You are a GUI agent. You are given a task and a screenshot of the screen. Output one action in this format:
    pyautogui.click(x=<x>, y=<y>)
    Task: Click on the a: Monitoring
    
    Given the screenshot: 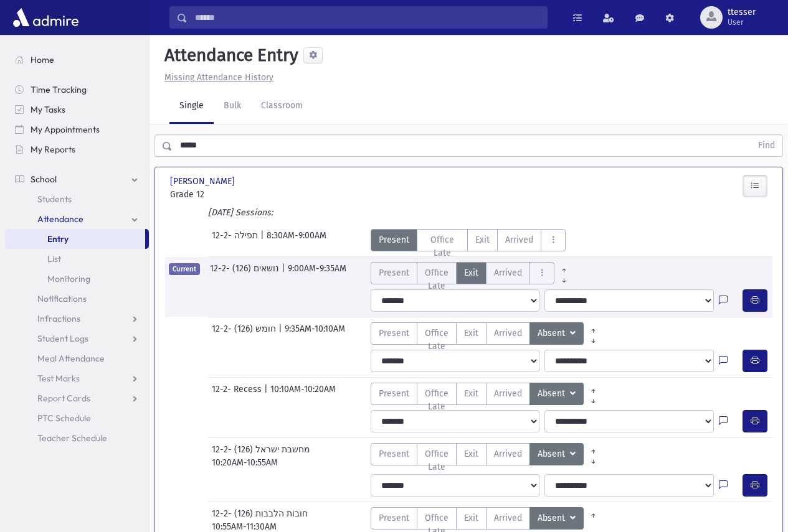 What is the action you would take?
    pyautogui.click(x=77, y=279)
    